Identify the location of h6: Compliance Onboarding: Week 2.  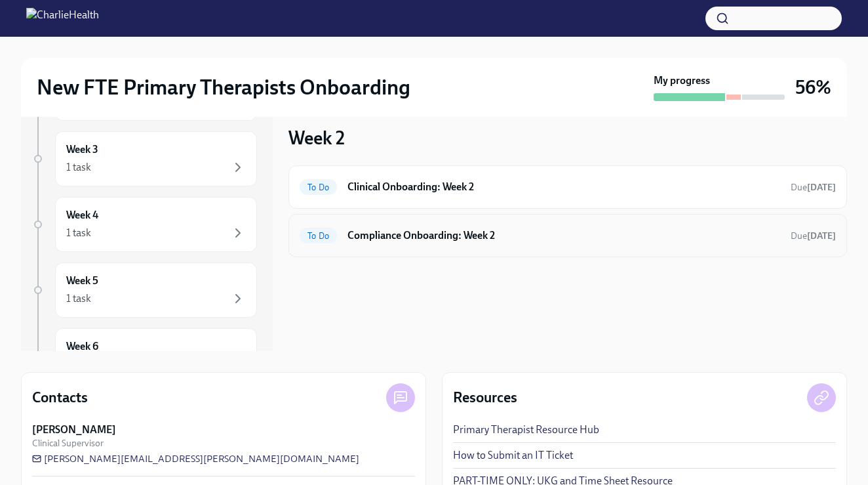
(564, 236).